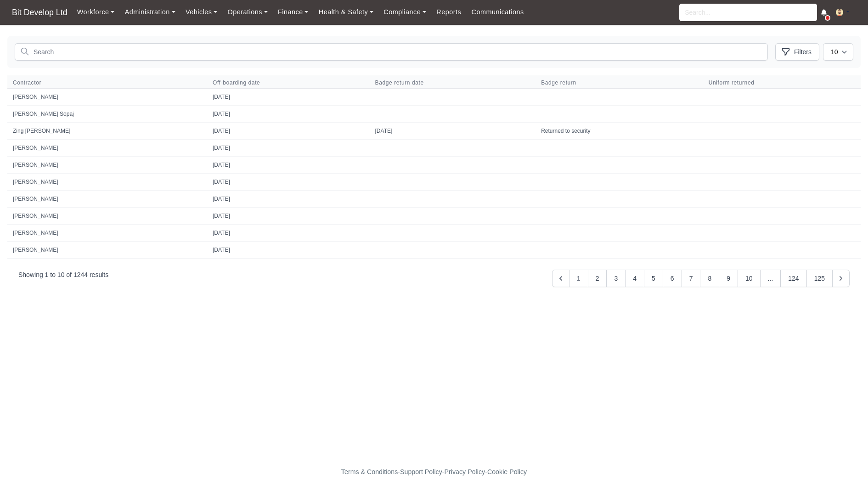 The image size is (868, 492). I want to click on a: Finance, so click(293, 12).